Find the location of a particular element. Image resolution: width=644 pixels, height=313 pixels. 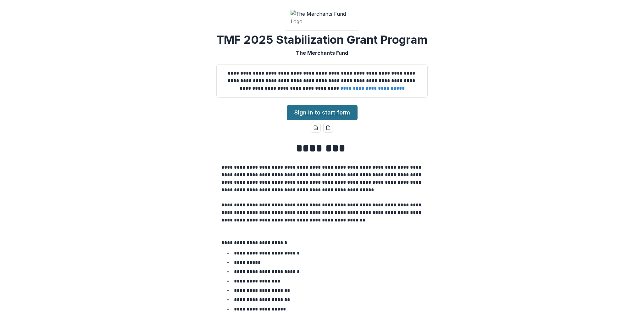

img: The Merchants Fund Logo is located at coordinates (322, 18).